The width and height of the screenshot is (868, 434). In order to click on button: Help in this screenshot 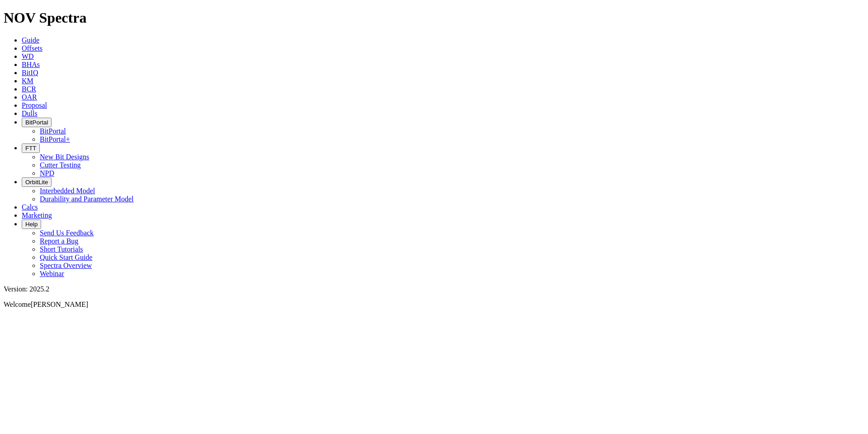, I will do `click(31, 224)`.